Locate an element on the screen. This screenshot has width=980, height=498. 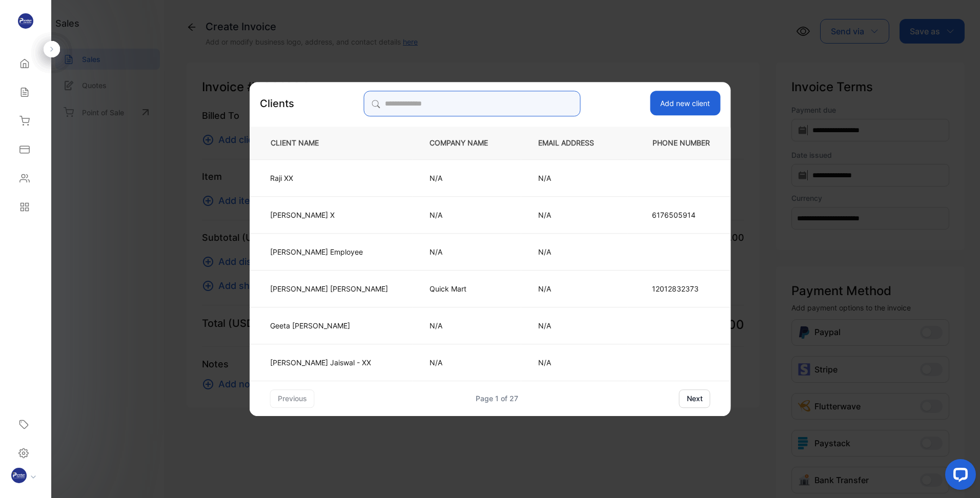
p: 12012832373 is located at coordinates (681, 288).